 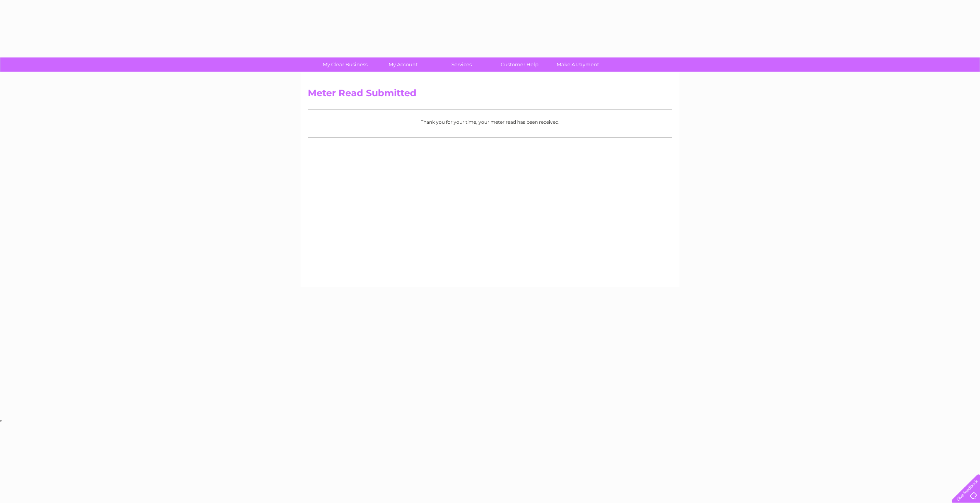 What do you see at coordinates (461, 65) in the screenshot?
I see `a: Services` at bounding box center [461, 65].